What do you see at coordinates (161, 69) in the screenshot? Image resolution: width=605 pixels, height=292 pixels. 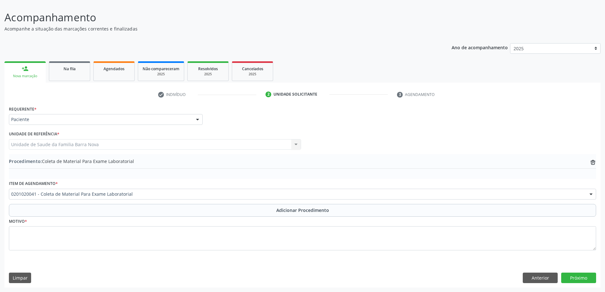 I see `span: Não compareceram` at bounding box center [161, 69].